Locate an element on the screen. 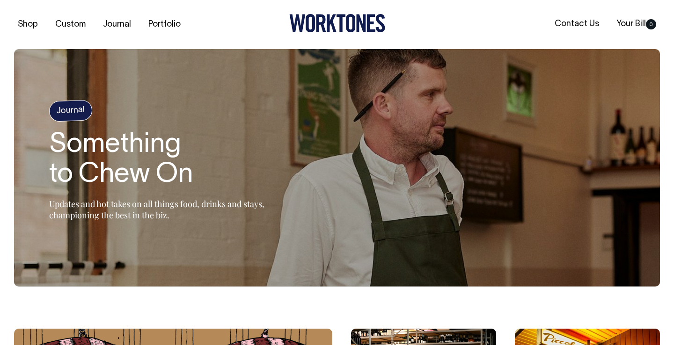 Image resolution: width=674 pixels, height=345 pixels. h2: Something to Chew On is located at coordinates (166, 160).